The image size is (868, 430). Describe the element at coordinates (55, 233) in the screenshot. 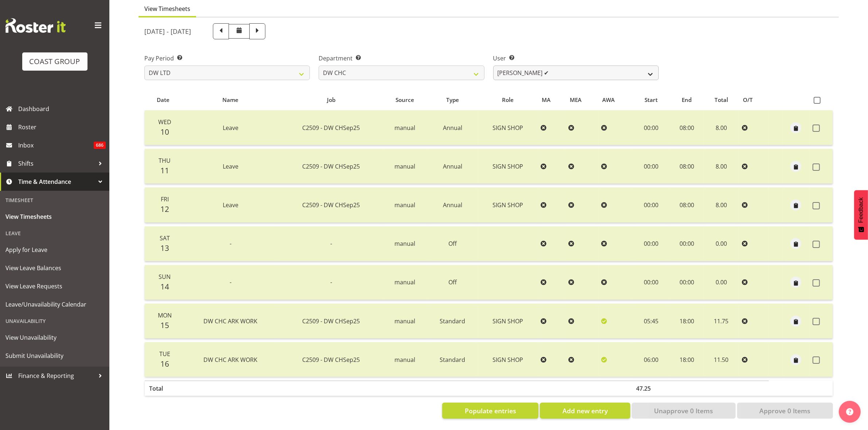

I see `div: Leave` at that location.